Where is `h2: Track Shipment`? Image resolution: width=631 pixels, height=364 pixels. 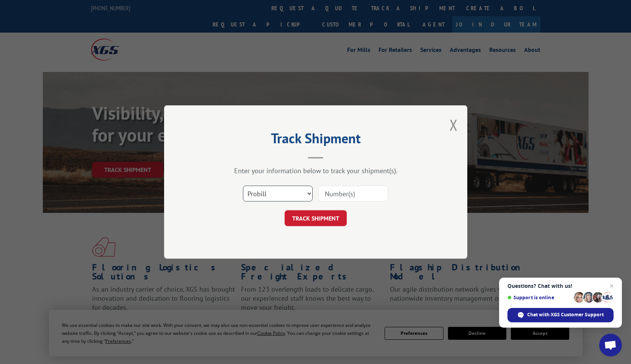
h2: Track Shipment is located at coordinates (316, 140).